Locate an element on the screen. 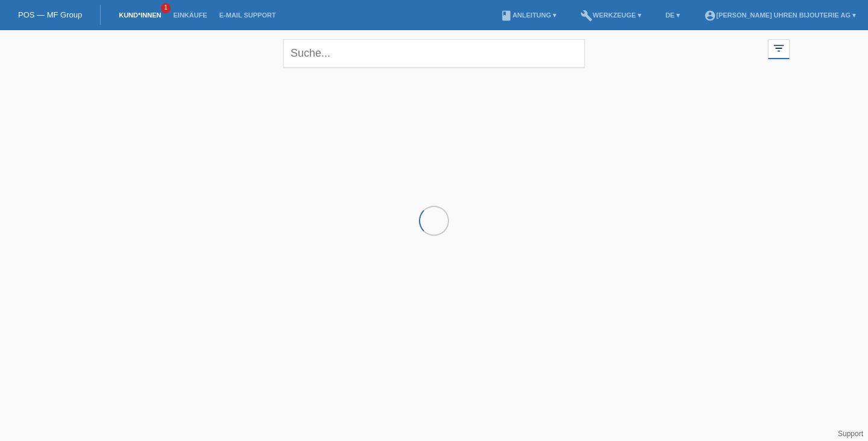  a: DE ▾ is located at coordinates (673, 15).